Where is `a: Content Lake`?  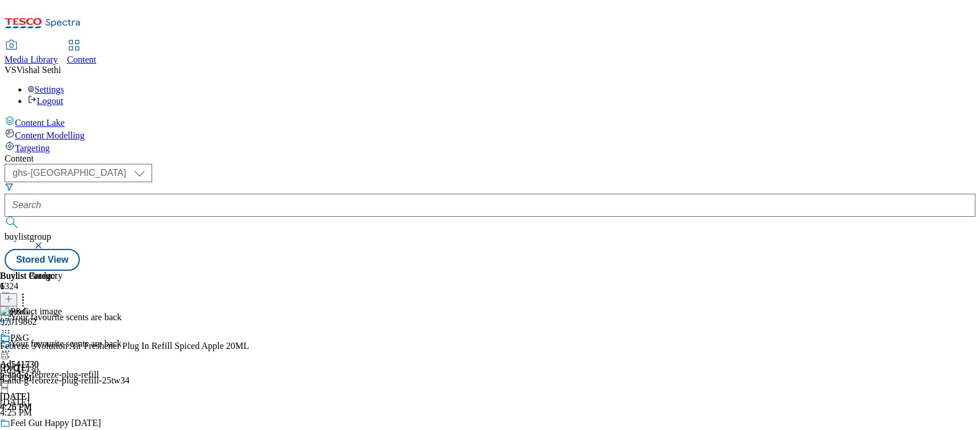
a: Content Lake is located at coordinates (490, 122).